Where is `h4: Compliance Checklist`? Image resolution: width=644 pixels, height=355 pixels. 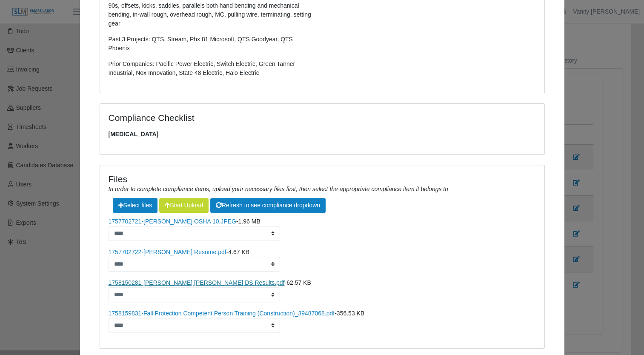 h4: Compliance Checklist is located at coordinates (249, 117).